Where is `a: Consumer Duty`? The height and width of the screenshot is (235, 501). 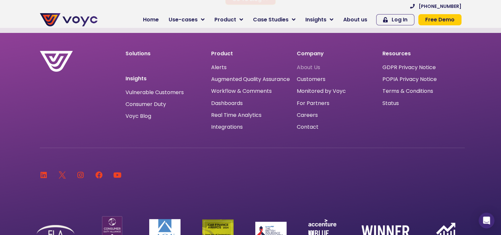 a: Consumer Duty is located at coordinates (146, 104).